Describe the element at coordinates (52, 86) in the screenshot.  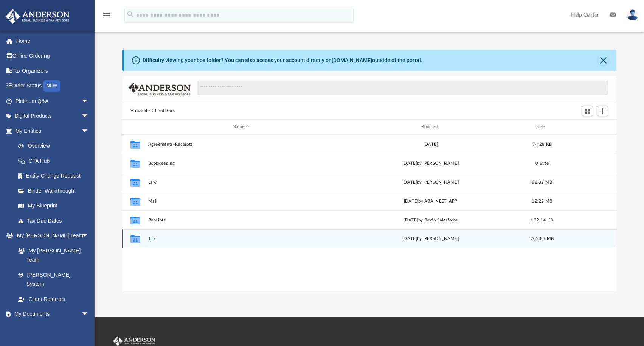
I see `a: Order StatusNEW` at that location.